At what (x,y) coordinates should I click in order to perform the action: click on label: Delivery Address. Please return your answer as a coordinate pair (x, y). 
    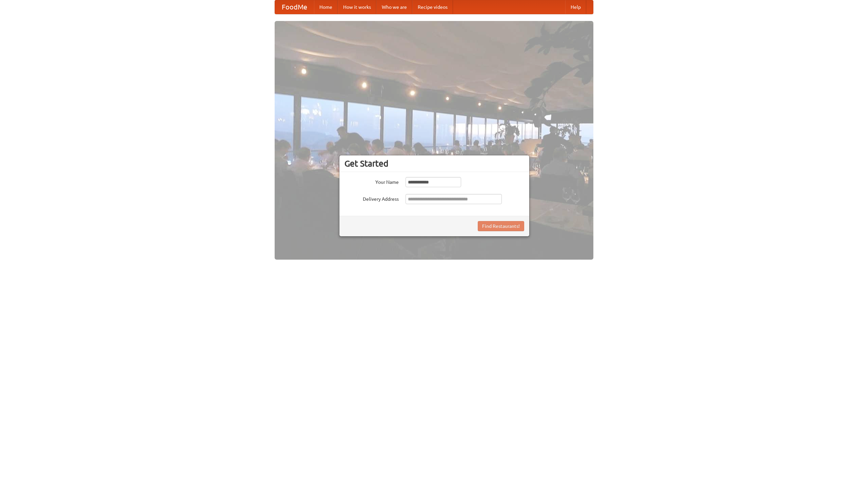
    Looking at the image, I should click on (371, 198).